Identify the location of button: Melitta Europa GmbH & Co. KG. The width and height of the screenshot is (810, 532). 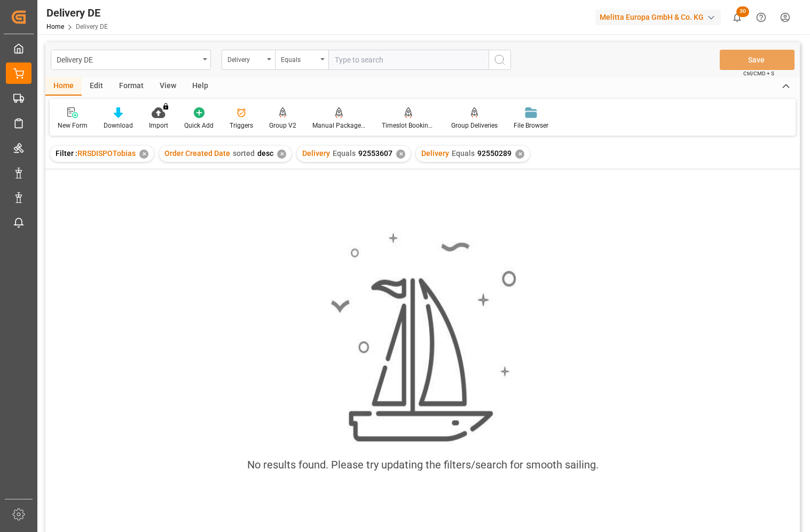
(659, 17).